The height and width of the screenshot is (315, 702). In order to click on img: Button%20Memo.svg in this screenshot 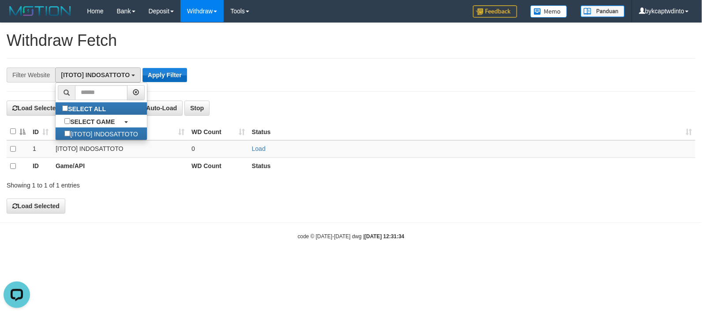, I will do `click(549, 11)`.